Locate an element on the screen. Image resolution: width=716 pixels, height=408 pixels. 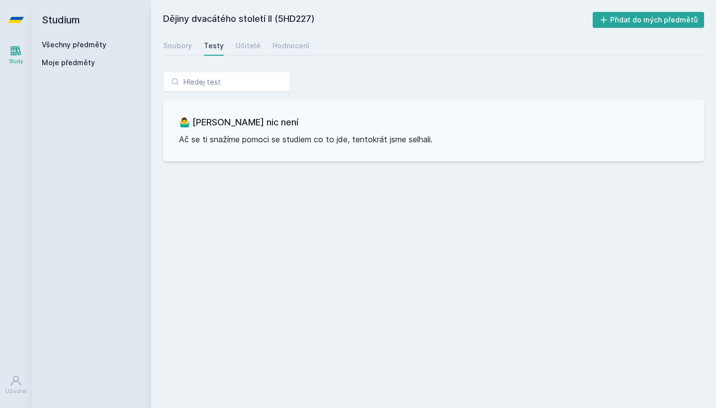
input: Hledej test is located at coordinates (227, 82).